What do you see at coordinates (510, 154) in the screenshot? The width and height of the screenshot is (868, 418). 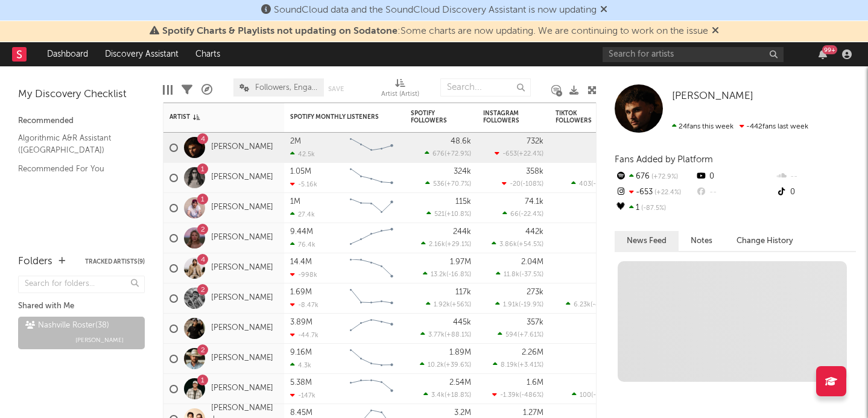 I see `span: -653` at bounding box center [510, 154].